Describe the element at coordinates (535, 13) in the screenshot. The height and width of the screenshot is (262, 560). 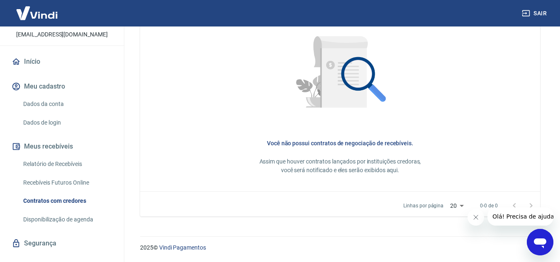
I see `button: Sair` at that location.